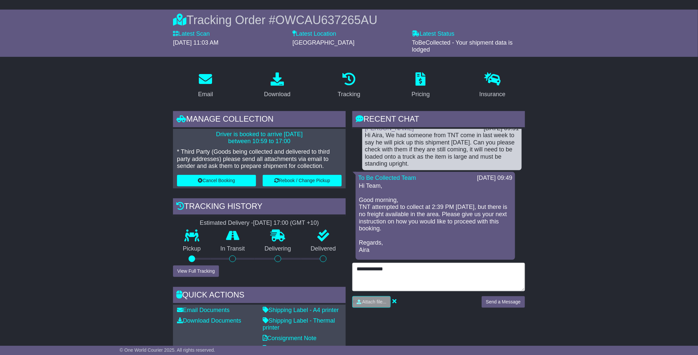 The image size is (698, 355). Describe the element at coordinates (434, 34) in the screenshot. I see `label: Latest Status` at that location.